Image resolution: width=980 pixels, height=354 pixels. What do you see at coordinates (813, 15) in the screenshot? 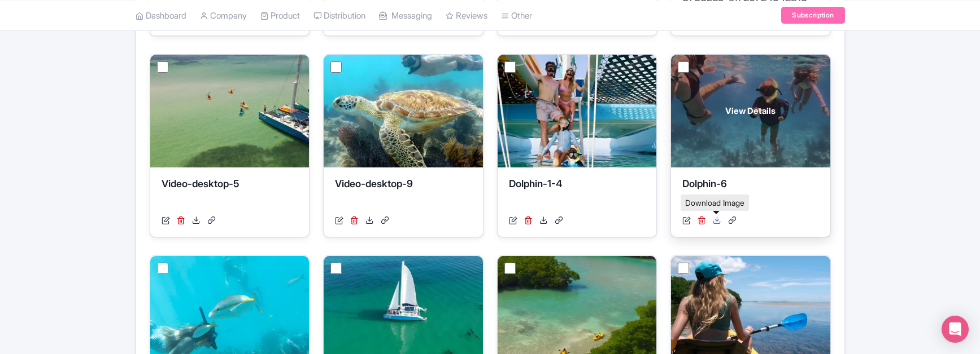
I see `a: Subscription` at bounding box center [813, 15].